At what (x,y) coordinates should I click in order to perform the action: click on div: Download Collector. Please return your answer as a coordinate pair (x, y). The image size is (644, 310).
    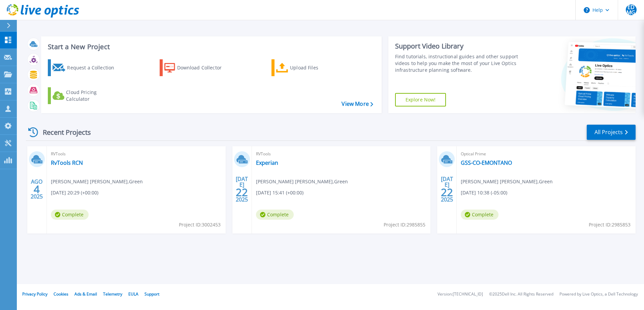
    Looking at the image, I should click on (204, 68).